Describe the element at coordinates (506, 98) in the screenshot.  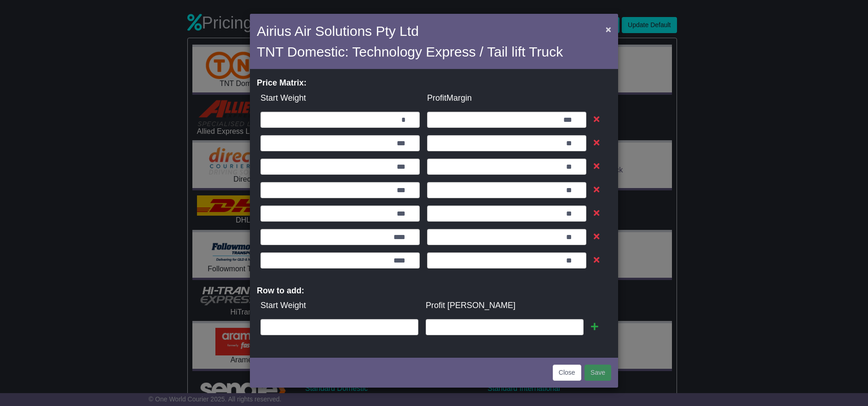
I see `td: ProfitMargin` at that location.